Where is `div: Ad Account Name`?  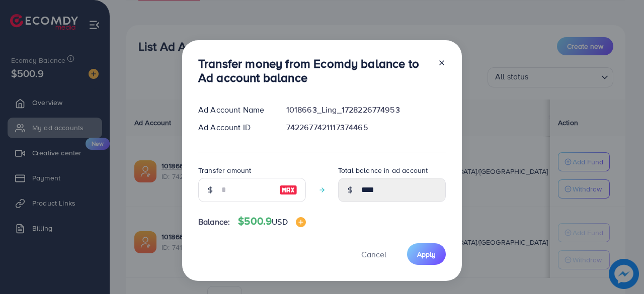 div: Ad Account Name is located at coordinates (234, 110).